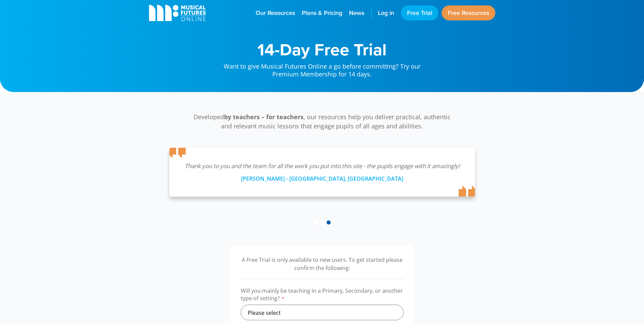 The image size is (644, 324). What do you see at coordinates (322, 295) in the screenshot?
I see `label: Will you mainly be teaching in a Primary, Secondary, or another type of setting?` at bounding box center [322, 295].